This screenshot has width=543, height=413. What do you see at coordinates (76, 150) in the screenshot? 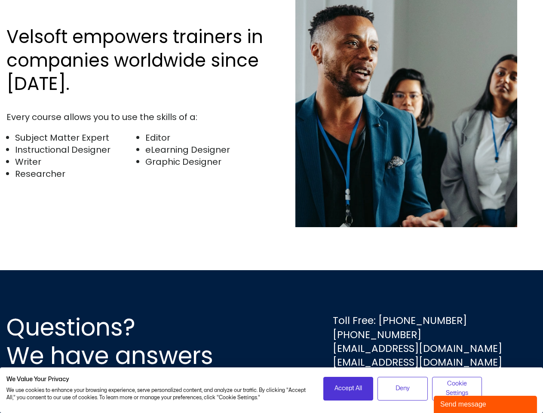
I see `li: Instructional Designer` at bounding box center [76, 150].